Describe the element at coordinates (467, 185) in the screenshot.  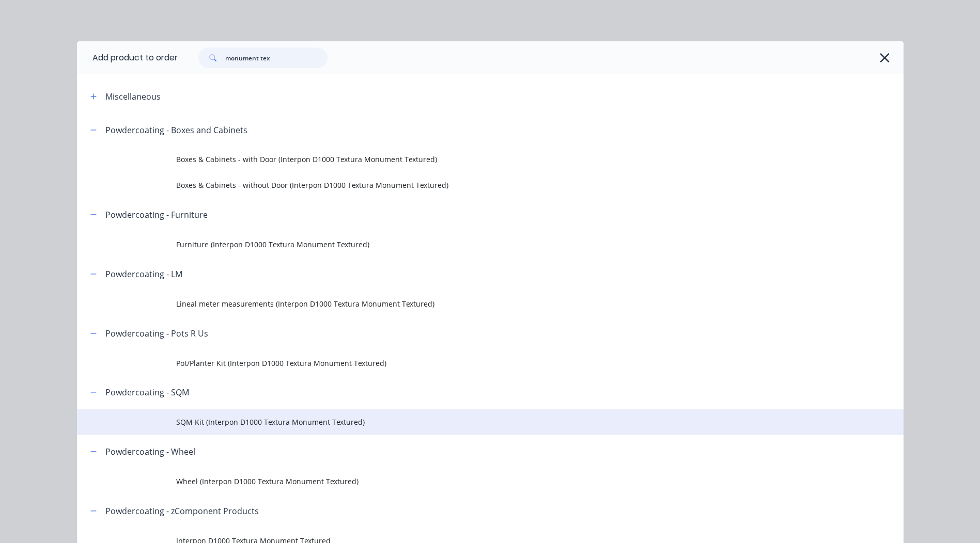
I see `span: Boxes & Cabinets - without Door (Interpon D1000 Textura Monument Textured)` at that location.